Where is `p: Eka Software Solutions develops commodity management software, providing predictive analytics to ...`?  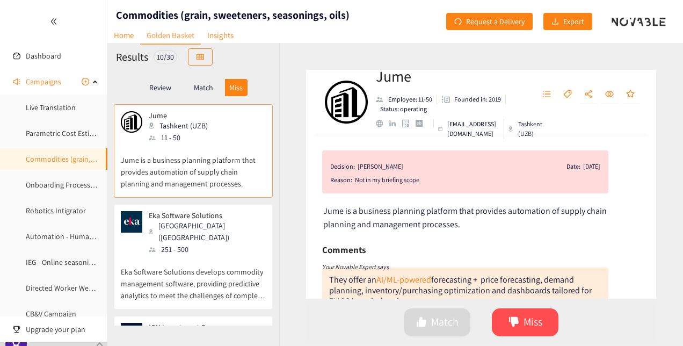
p: Eka Software Solutions develops commodity management software, providing predictive analytics to ... is located at coordinates (193, 278).